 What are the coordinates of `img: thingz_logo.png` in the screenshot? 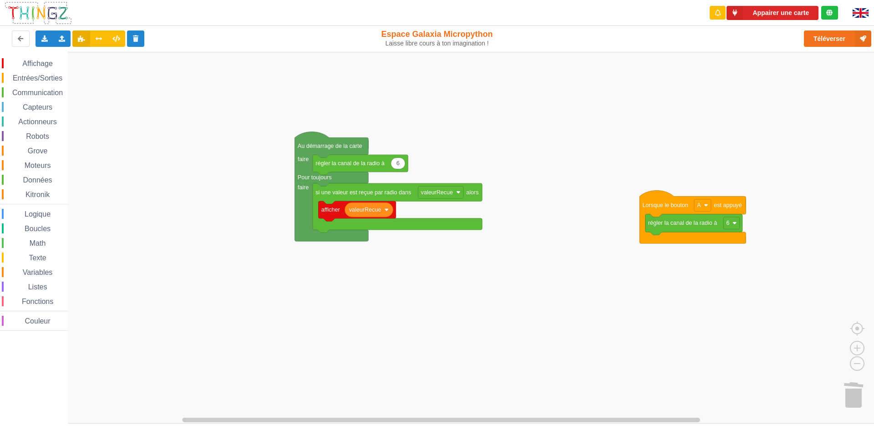 It's located at (38, 13).